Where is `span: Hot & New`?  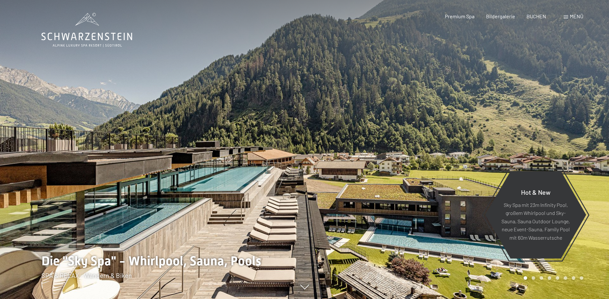
span: Hot & New is located at coordinates (536, 192).